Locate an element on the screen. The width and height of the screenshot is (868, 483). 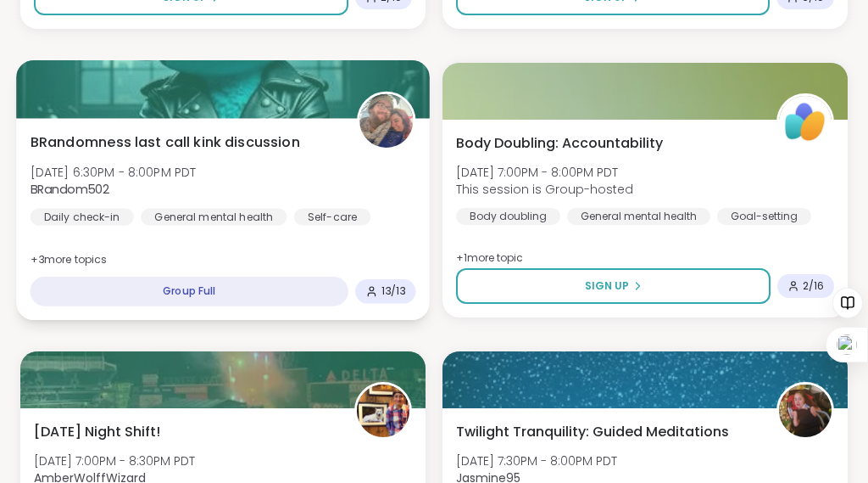
span: Body Doubling: Accountability is located at coordinates (560, 143).